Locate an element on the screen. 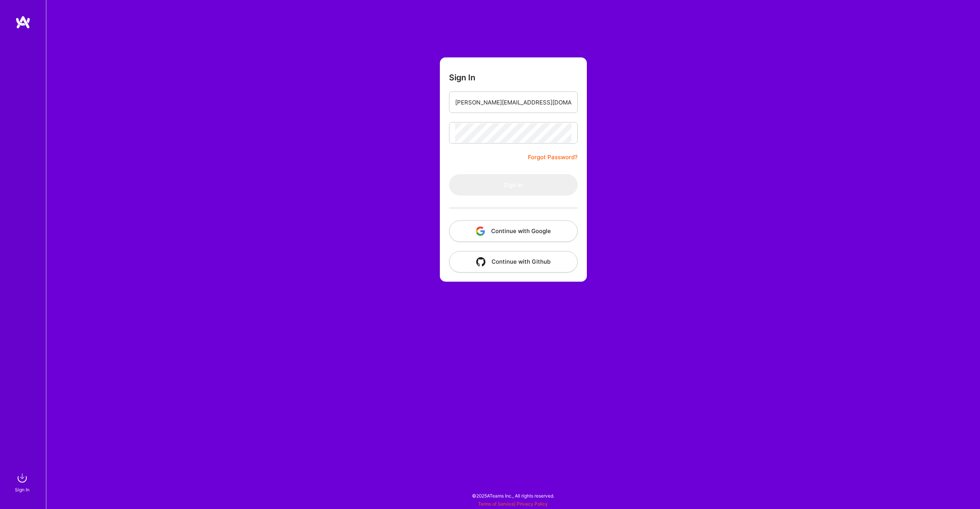  button: Continue with Google is located at coordinates (514, 231).